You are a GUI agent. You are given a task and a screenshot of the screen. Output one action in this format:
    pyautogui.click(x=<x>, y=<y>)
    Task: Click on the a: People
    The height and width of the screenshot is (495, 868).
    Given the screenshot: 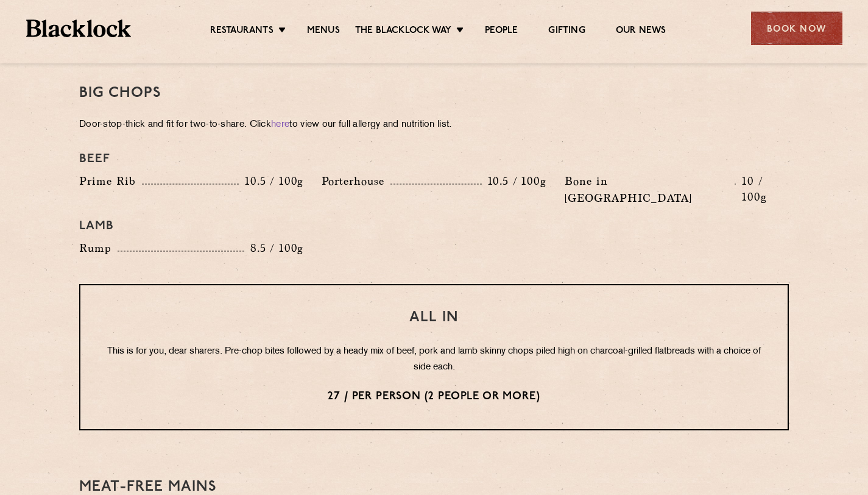 What is the action you would take?
    pyautogui.click(x=501, y=32)
    